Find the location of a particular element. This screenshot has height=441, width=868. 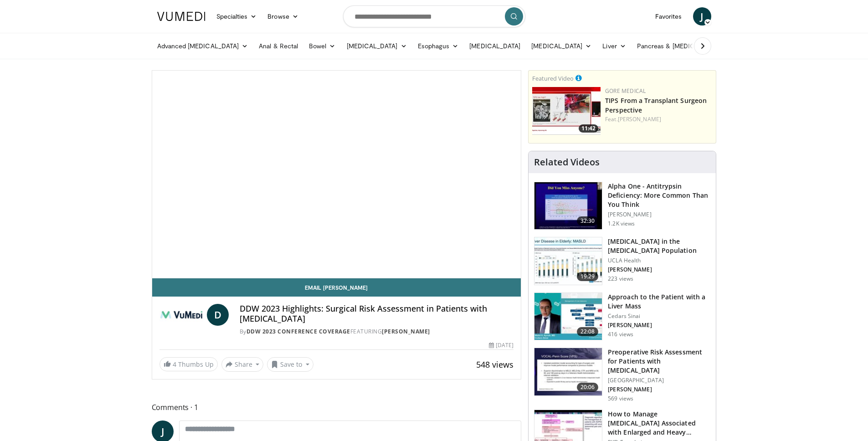

span: J is located at coordinates (701, 16).